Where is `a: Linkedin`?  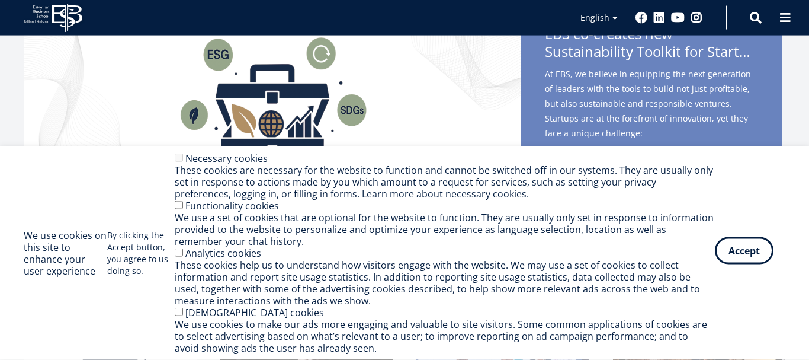
a: Linkedin is located at coordinates (659, 18).